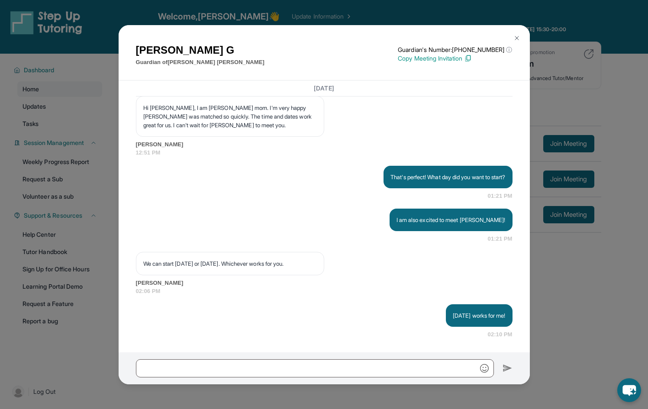 Image resolution: width=648 pixels, height=409 pixels. Describe the element at coordinates (324, 153) in the screenshot. I see `span: 12:51 PM` at that location.